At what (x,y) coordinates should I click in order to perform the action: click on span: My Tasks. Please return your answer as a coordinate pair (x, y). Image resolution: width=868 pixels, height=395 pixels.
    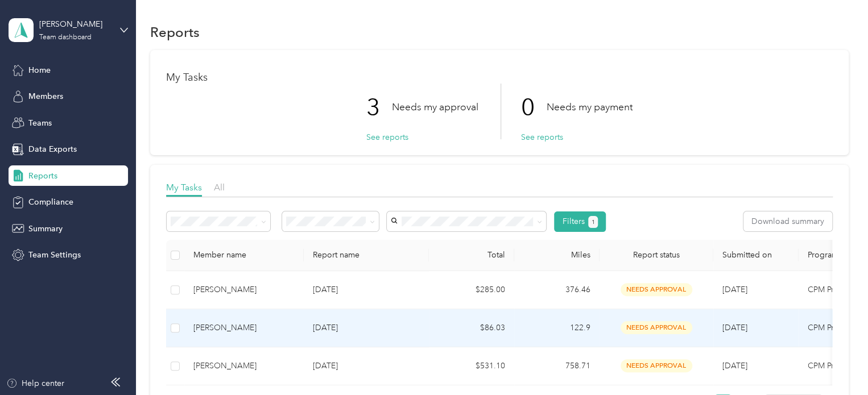
    Looking at the image, I should click on (184, 187).